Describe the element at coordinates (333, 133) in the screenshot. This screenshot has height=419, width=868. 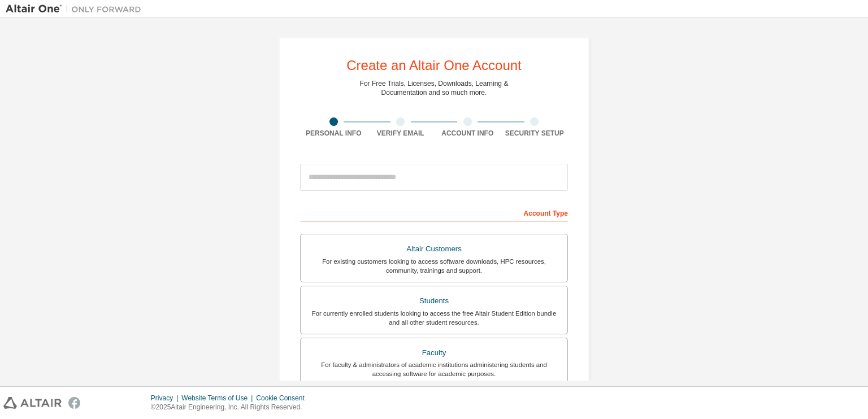
I see `div: Personal Info` at that location.